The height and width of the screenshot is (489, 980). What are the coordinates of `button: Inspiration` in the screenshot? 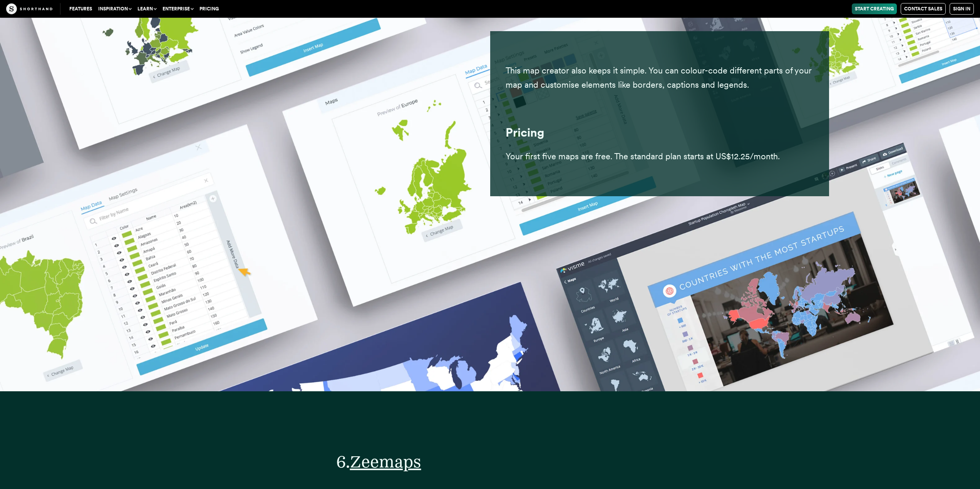 It's located at (115, 9).